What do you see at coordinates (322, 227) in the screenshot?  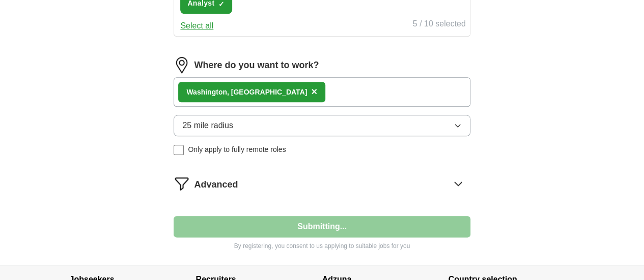 I see `button: Submitting...` at bounding box center [322, 227].